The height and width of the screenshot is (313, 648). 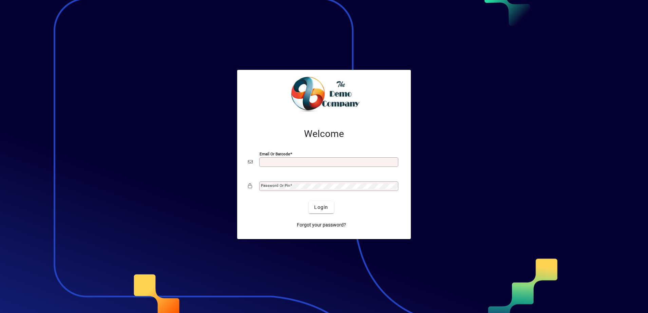 What do you see at coordinates (324, 134) in the screenshot?
I see `h2: Welcome` at bounding box center [324, 134].